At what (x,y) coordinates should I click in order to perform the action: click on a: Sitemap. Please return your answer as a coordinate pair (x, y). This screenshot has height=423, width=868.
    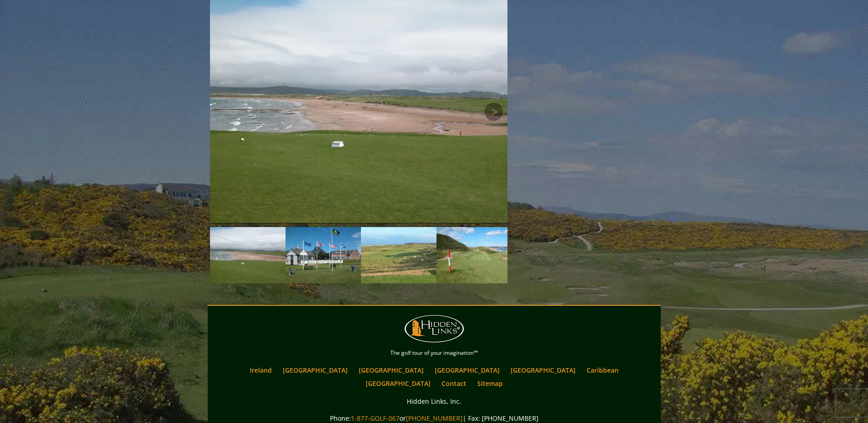
    Looking at the image, I should click on (490, 383).